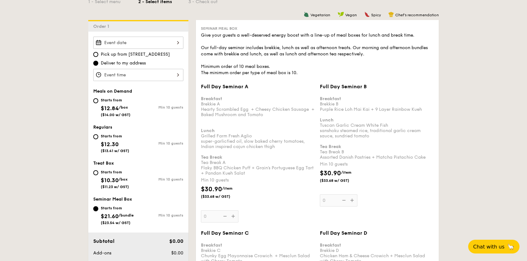 The height and width of the screenshot is (261, 527). What do you see at coordinates (494, 247) in the screenshot?
I see `button: Chat with us🦙` at bounding box center [494, 247].